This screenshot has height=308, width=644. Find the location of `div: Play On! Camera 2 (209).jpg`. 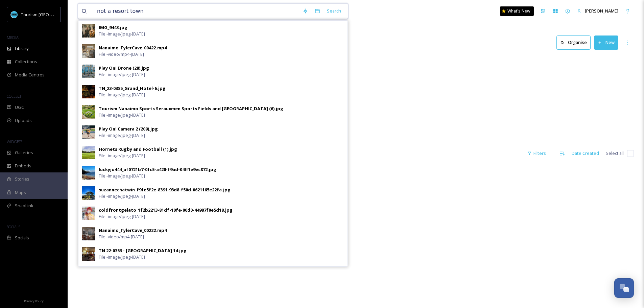

div: Play On! Camera 2 (209).jpg is located at coordinates (128, 129).